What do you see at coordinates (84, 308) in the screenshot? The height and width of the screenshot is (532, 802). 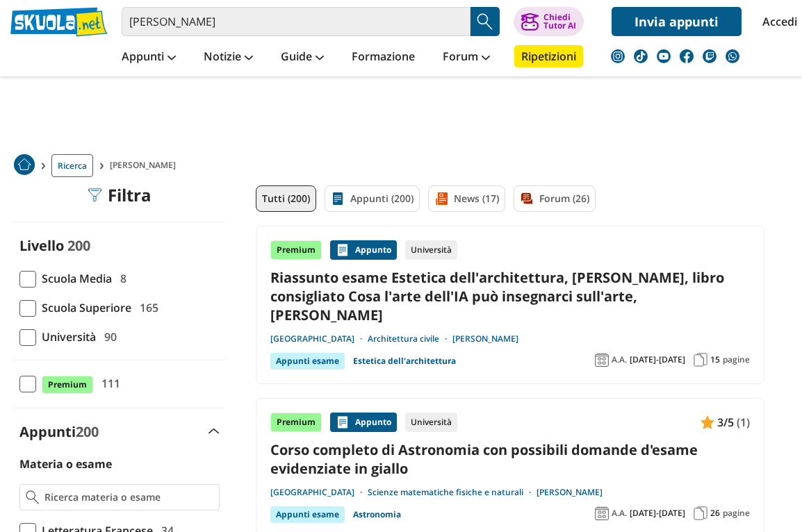 I see `span: Scuola Superiore` at bounding box center [84, 308].